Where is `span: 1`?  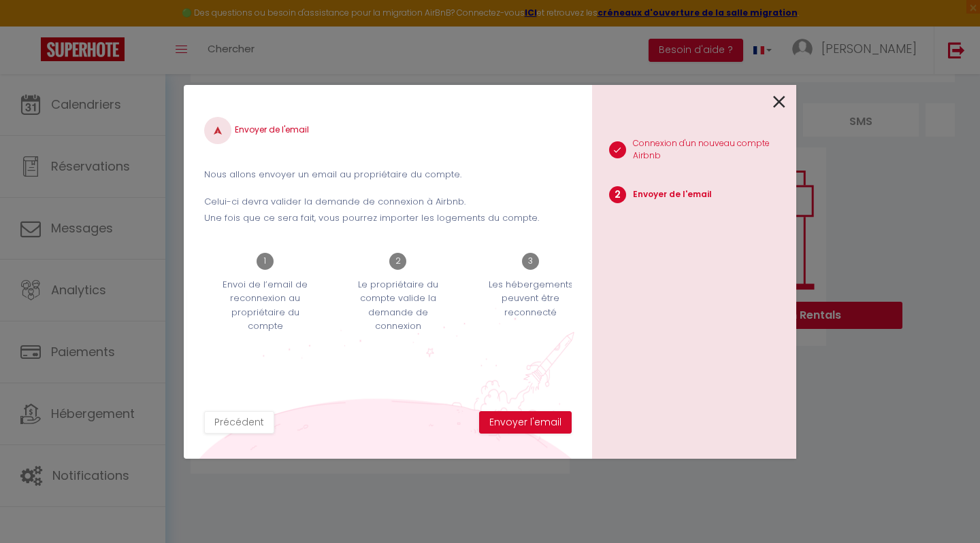
span: 1 is located at coordinates (264, 261).